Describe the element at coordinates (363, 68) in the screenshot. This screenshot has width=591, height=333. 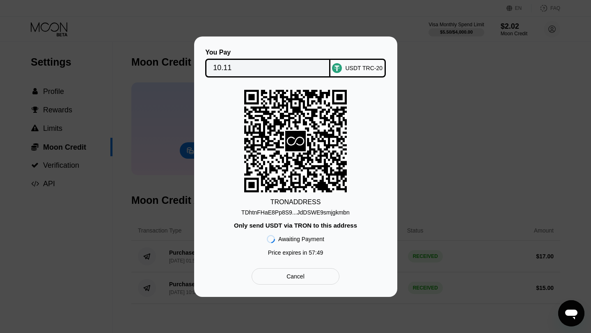
I see `div: USDT TRC-20` at that location.